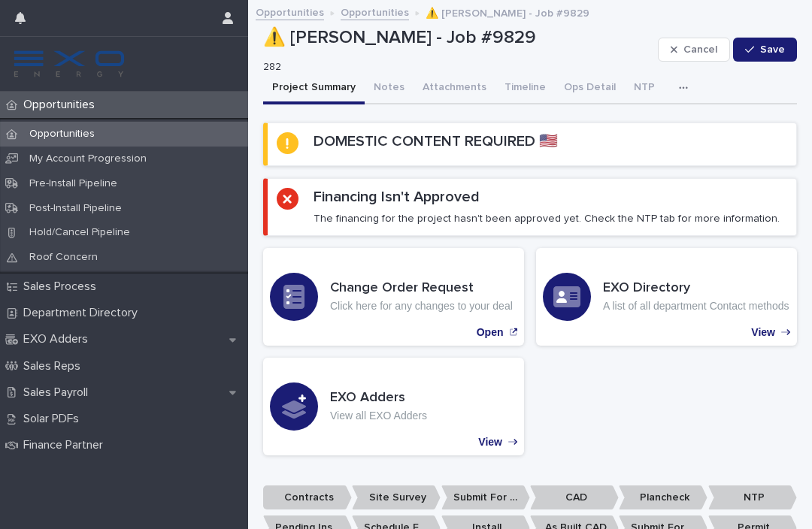 This screenshot has height=529, width=812. What do you see at coordinates (644, 88) in the screenshot?
I see `button: NTP` at bounding box center [644, 88].